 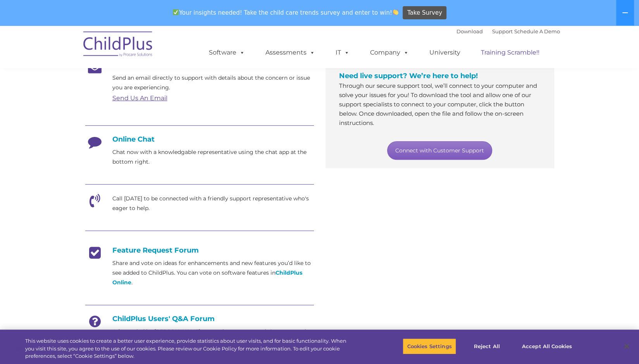 What do you see at coordinates (502, 32) in the screenshot?
I see `a: Support` at bounding box center [502, 32].